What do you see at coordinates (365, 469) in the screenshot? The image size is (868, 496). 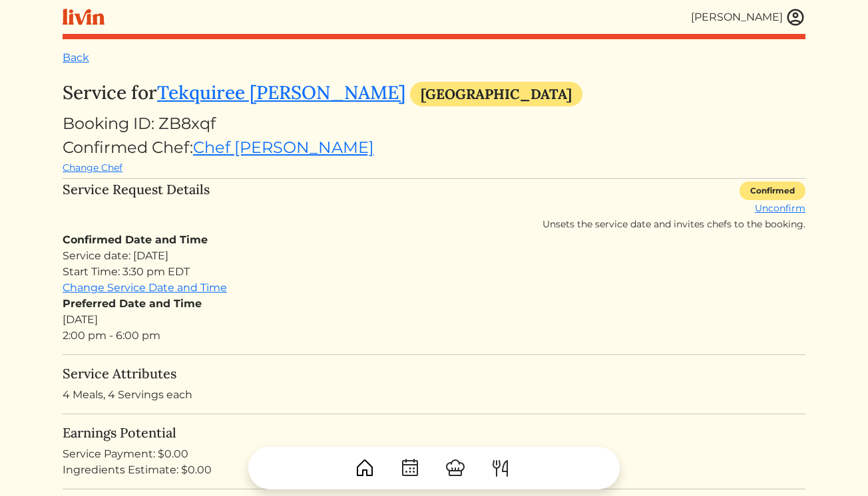 I see `img: House-9bf13187bcbb5817f509fe5e7408150f90897510c4275e13d0d5fca38e0b5951.svg` at bounding box center [365, 469].